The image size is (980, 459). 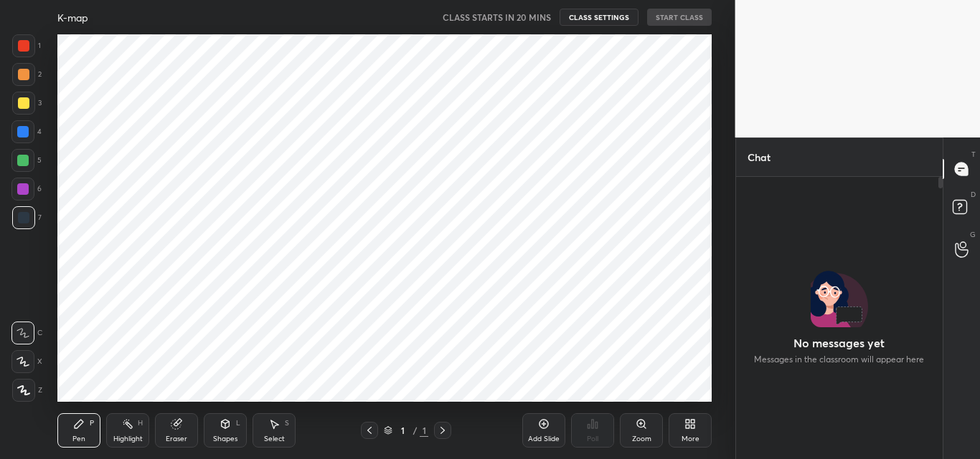 What do you see at coordinates (27, 161) in the screenshot?
I see `div: 5` at bounding box center [27, 161].